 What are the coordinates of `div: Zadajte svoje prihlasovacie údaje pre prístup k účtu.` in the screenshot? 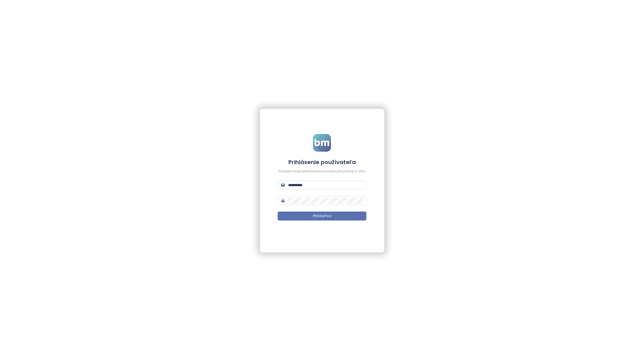 It's located at (322, 171).